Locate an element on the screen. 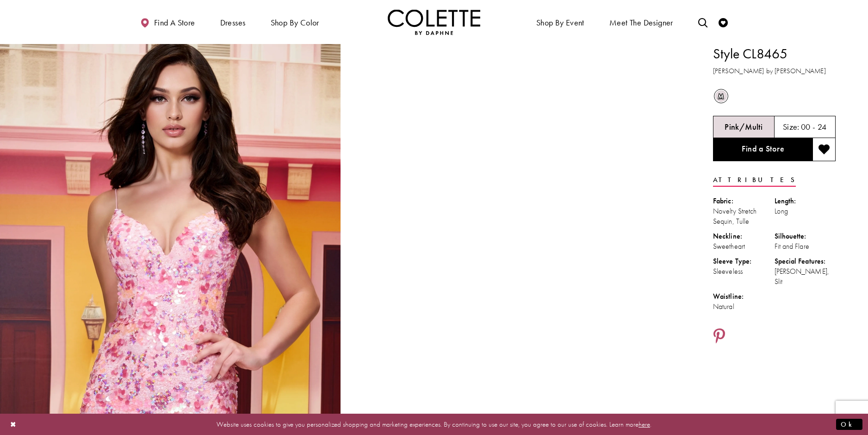  div: Sleeve Type: is located at coordinates (744, 261).